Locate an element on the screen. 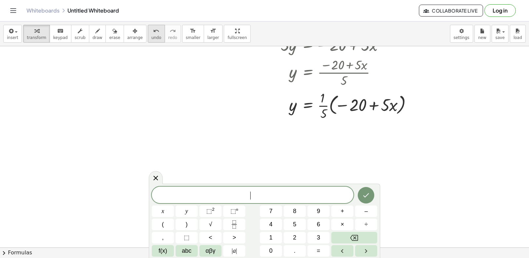 Image resolution: width=529 pixels, height=258 pixels. span: 4 is located at coordinates (271, 224).